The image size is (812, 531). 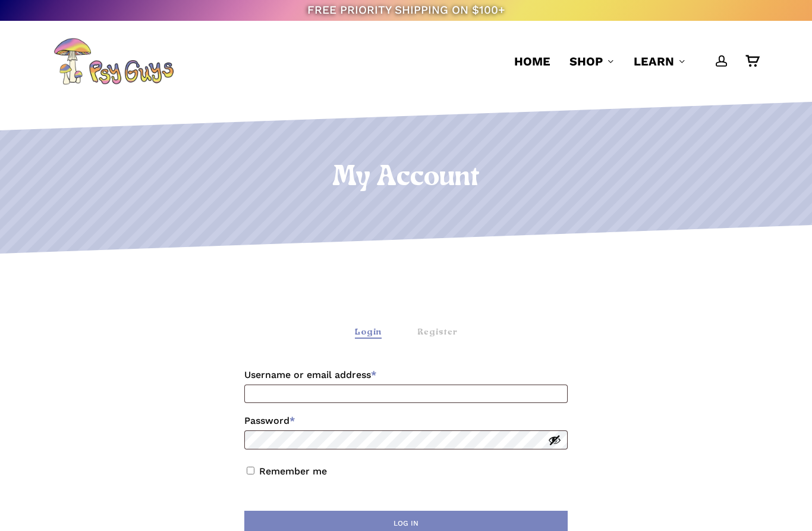 What do you see at coordinates (654, 61) in the screenshot?
I see `span: Learn` at bounding box center [654, 61].